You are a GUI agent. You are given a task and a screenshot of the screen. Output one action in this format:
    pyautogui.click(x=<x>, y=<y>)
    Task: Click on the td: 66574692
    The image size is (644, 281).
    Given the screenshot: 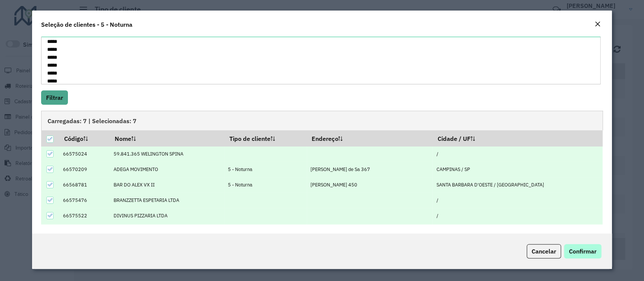 What is the action you would take?
    pyautogui.click(x=84, y=231)
    